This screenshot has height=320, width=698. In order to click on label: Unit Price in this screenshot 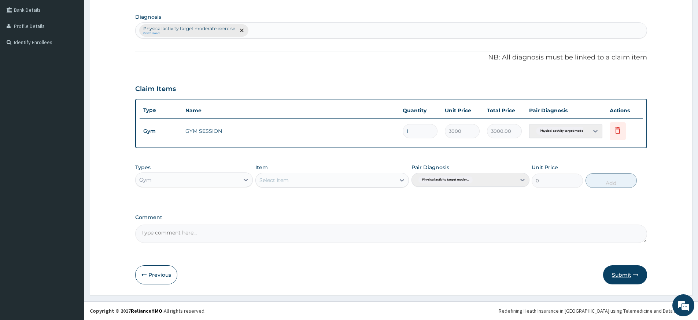, I will do `click(545, 167)`.